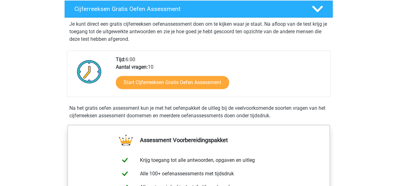 The width and height of the screenshot is (397, 186). What do you see at coordinates (89, 72) in the screenshot?
I see `img: Klok` at bounding box center [89, 72].